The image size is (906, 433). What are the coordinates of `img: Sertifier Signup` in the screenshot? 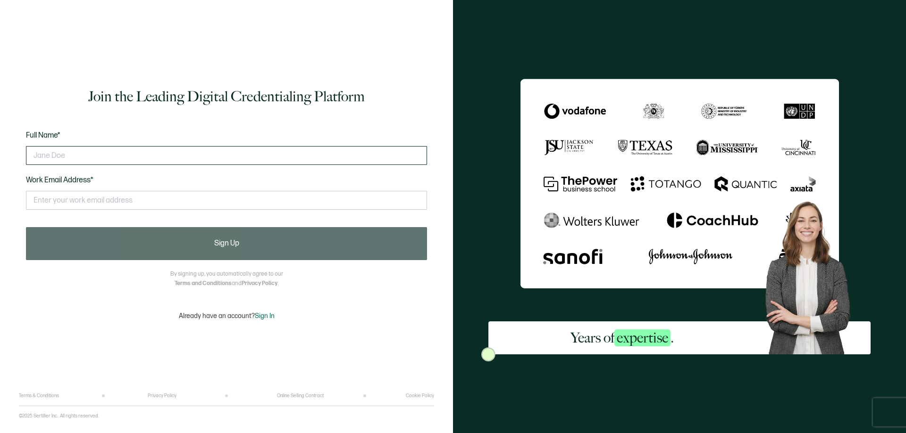 It's located at (488, 355).